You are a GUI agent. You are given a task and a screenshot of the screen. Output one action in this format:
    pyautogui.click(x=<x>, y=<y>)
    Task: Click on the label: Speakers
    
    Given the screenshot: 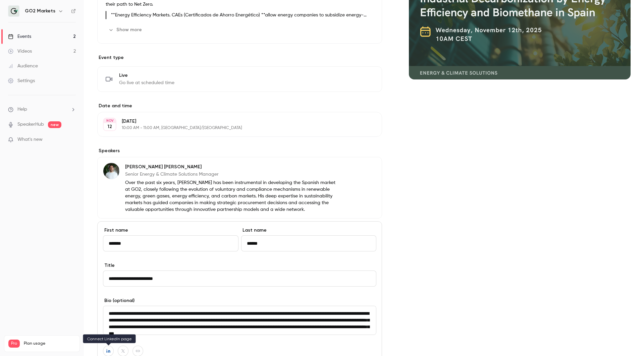 What is the action you would take?
    pyautogui.click(x=240, y=151)
    